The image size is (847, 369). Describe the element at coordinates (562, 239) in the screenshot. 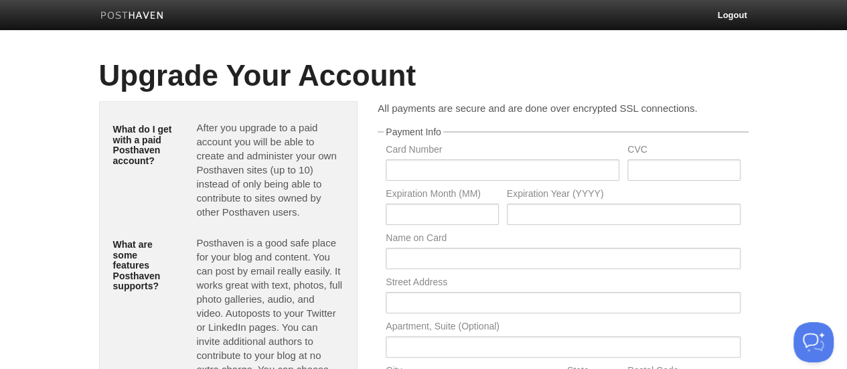

I see `label: Name on Card` at that location.